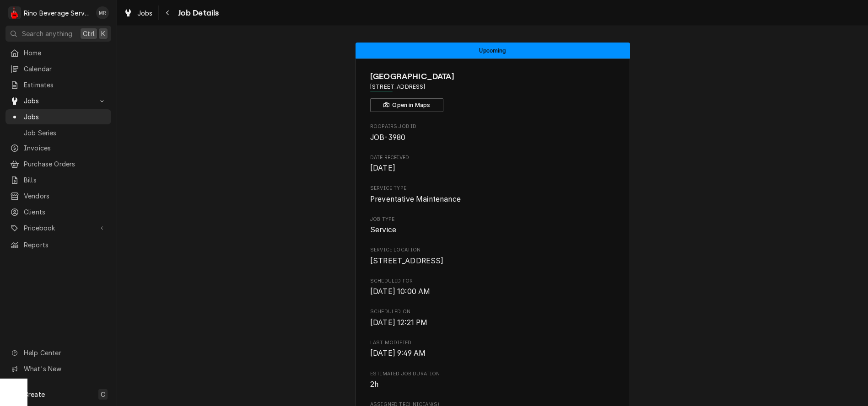 The height and width of the screenshot is (406, 868). What do you see at coordinates (492, 87) in the screenshot?
I see `span: Address` at bounding box center [492, 87].